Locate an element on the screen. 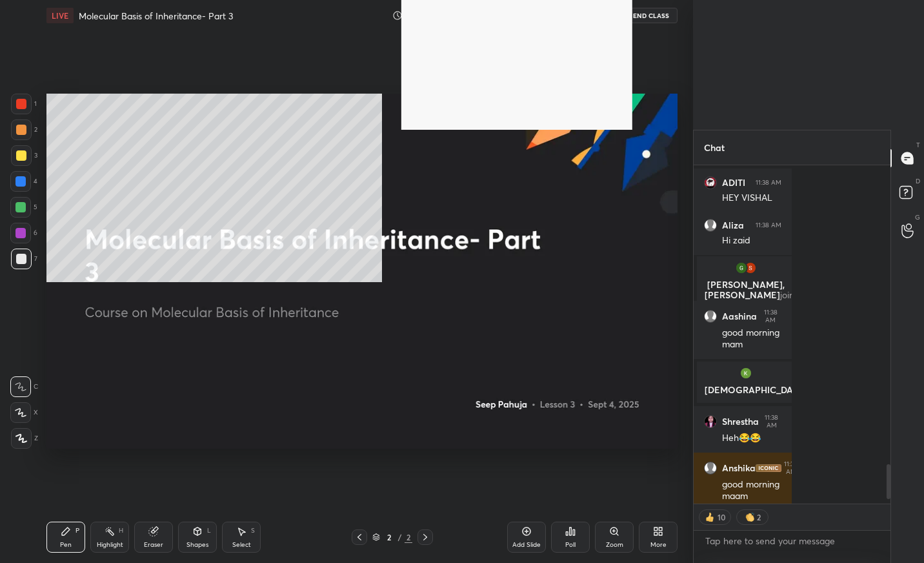  div: P is located at coordinates (78, 531).